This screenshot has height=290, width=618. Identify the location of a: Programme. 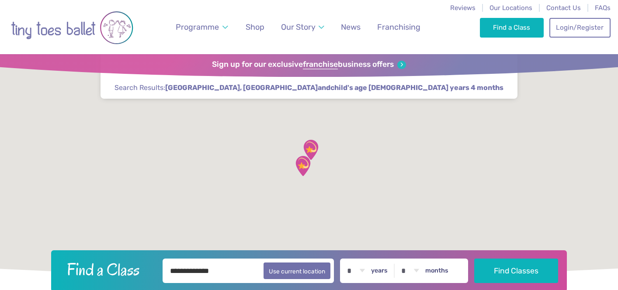
(202, 27).